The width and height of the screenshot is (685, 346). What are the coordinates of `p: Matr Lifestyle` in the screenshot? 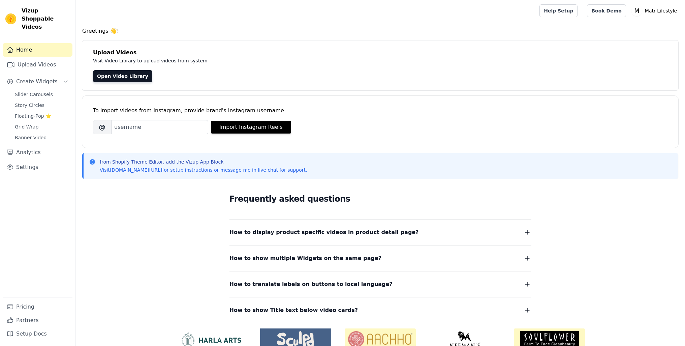 It's located at (661, 11).